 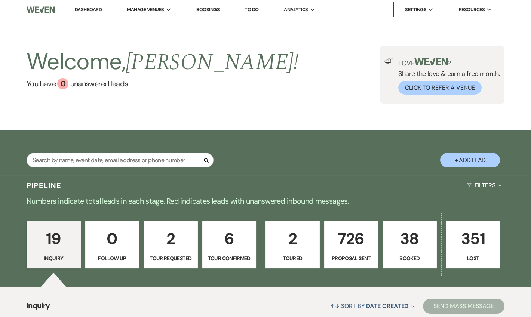 I want to click on span: Resources, so click(x=471, y=10).